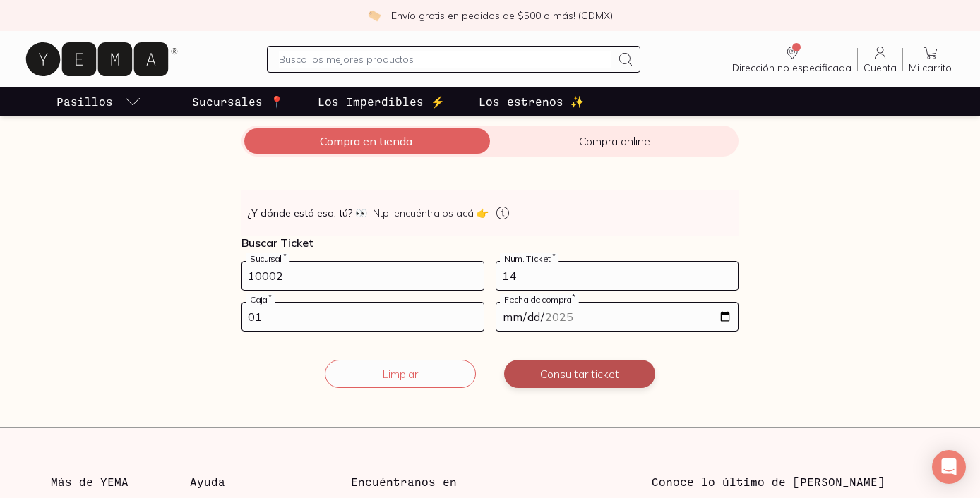 The width and height of the screenshot is (980, 498). Describe the element at coordinates (363, 276) in the screenshot. I see `input: 728` at that location.